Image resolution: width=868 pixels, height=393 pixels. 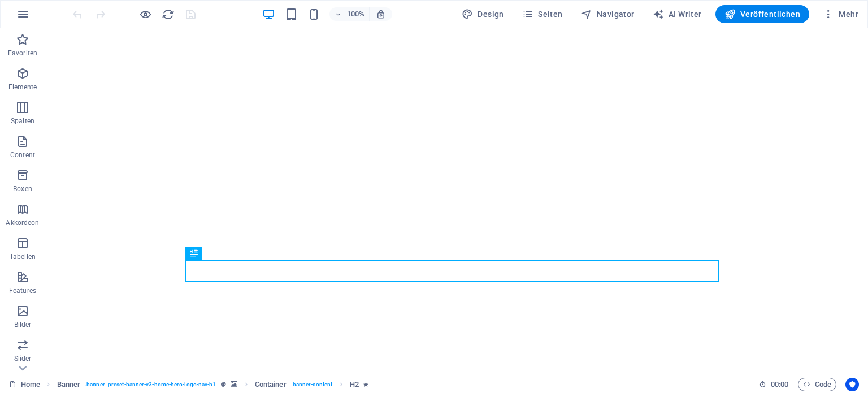 I want to click on nav: breadcrumb, so click(x=213, y=384).